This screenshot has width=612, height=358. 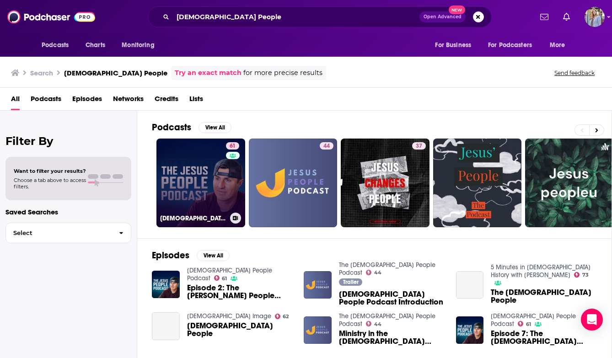 I want to click on a: Charts, so click(x=95, y=45).